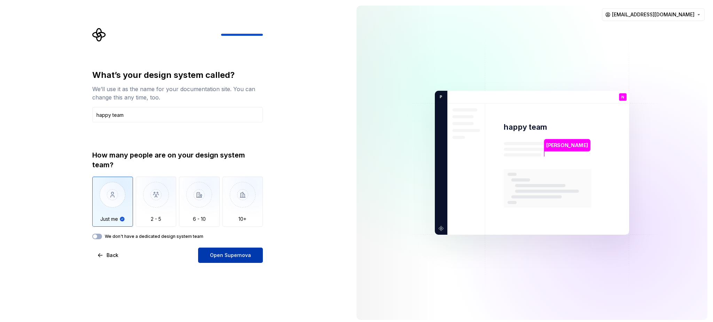  Describe the element at coordinates (178, 75) in the screenshot. I see `div: What’s your design system called?` at that location.